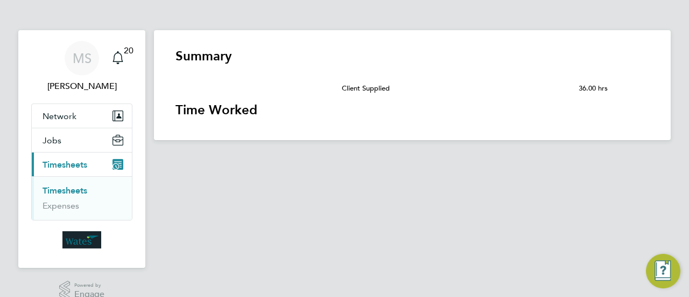  Describe the element at coordinates (82, 116) in the screenshot. I see `button: Network` at that location.